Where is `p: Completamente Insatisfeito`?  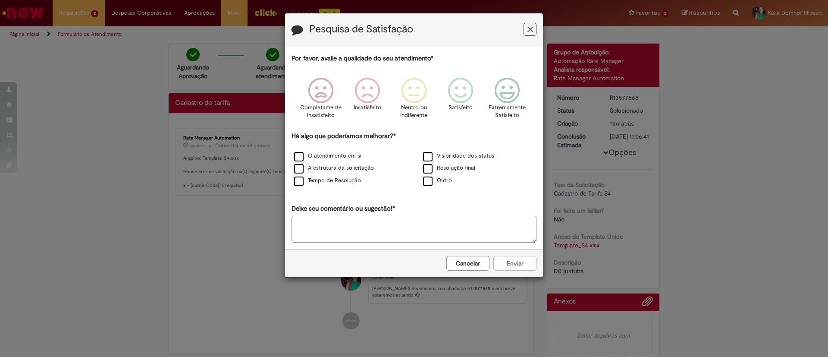
p: Completamente Insatisfeito is located at coordinates (321, 111).